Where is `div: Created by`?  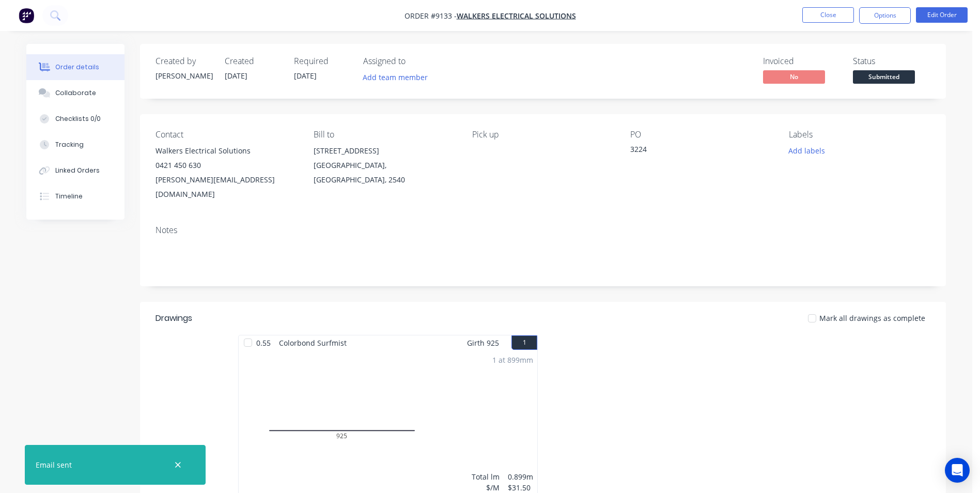
div: Created by is located at coordinates (184, 61).